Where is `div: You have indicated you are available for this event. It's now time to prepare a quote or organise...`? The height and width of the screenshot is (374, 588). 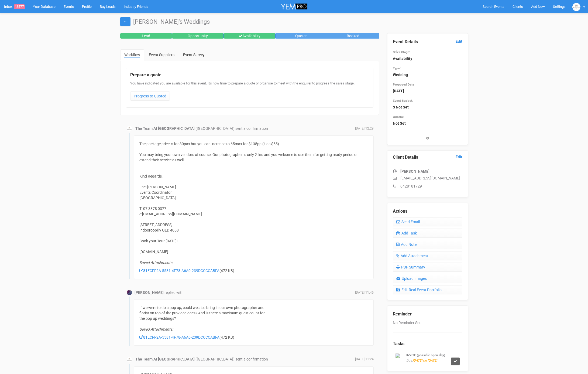
div: You have indicated you are available for this event. It's now time to prepare a quote or organise... is located at coordinates (250, 92).